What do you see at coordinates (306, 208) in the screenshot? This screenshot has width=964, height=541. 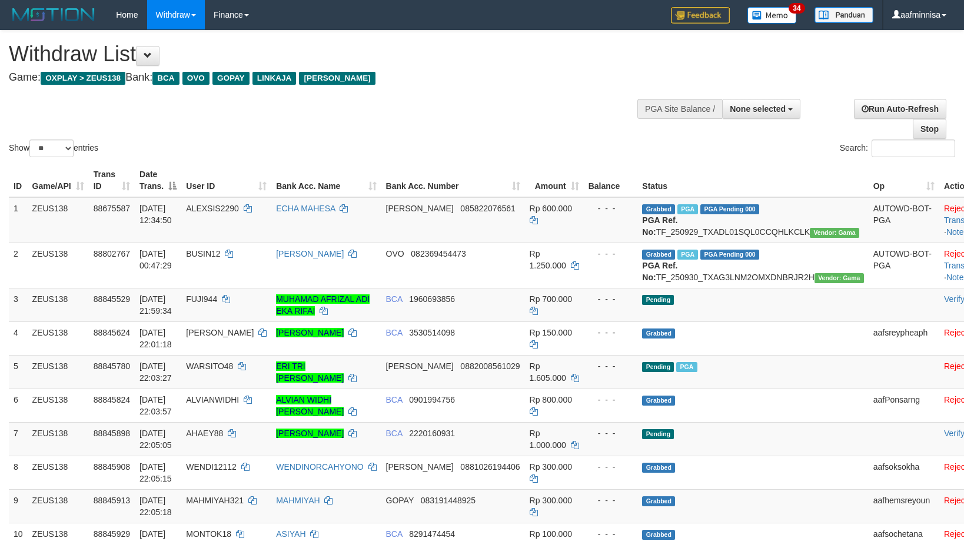 I see `a: ECHA MAHESA` at bounding box center [306, 208].